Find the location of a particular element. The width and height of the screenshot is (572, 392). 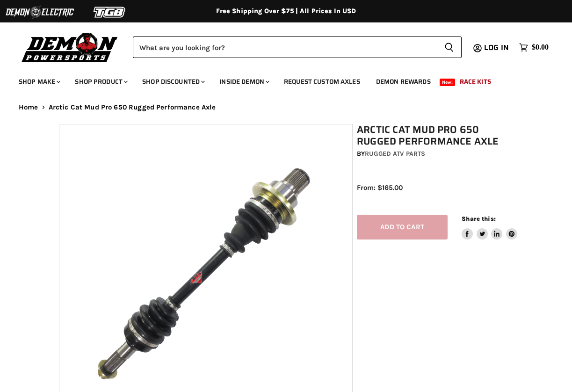

h1: Arctic Cat Mud Pro 650 Rugged Performance Axle is located at coordinates (437, 136).